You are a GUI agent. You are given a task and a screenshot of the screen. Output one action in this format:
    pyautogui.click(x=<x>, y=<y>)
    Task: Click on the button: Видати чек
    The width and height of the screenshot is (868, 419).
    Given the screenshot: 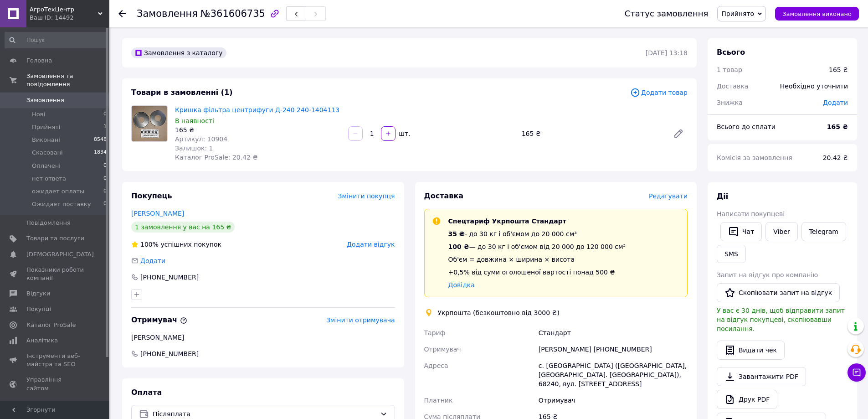 What is the action you would take?
    pyautogui.click(x=751, y=350)
    